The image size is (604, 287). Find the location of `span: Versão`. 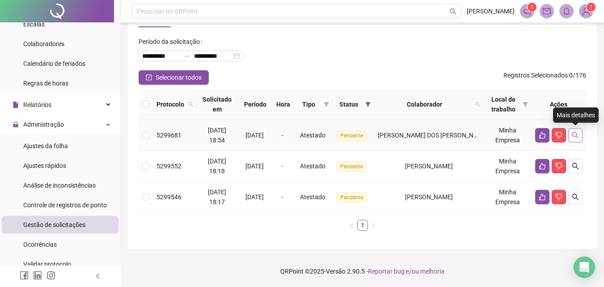

span: Versão is located at coordinates (336, 271).